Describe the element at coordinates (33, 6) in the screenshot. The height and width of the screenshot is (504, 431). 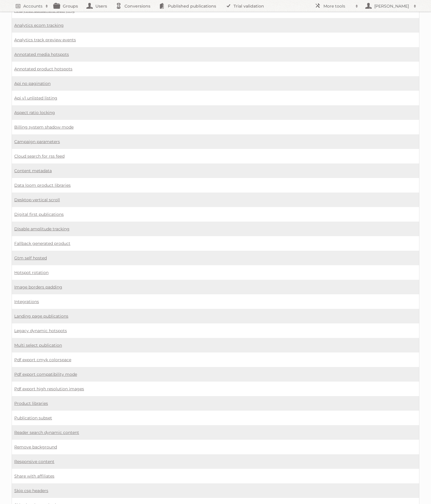
I see `h2: Accounts` at that location.